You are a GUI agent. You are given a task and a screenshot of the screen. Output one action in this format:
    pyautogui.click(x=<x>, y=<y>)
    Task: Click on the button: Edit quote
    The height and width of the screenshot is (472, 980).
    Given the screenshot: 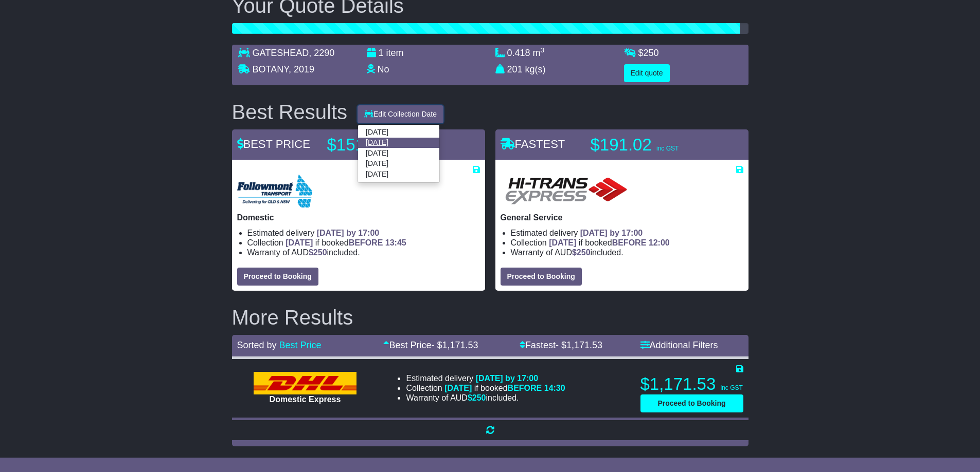 What is the action you would take?
    pyautogui.click(x=647, y=73)
    